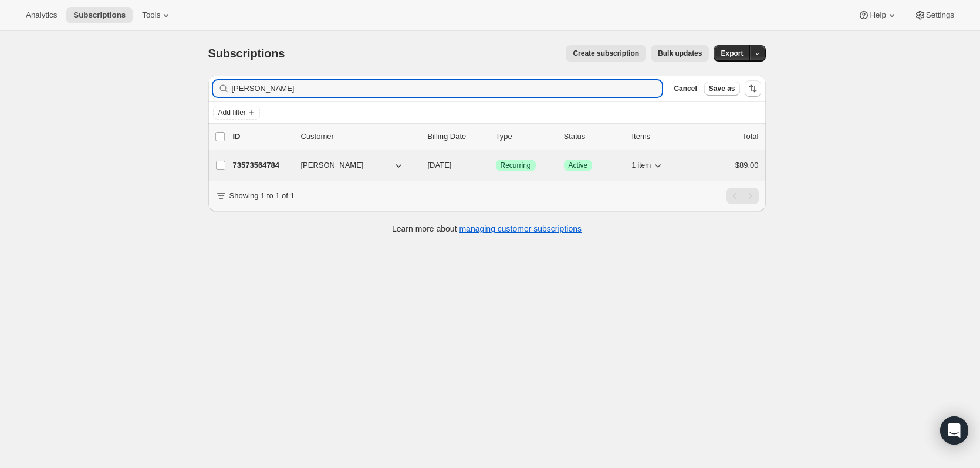 The height and width of the screenshot is (468, 980). I want to click on span: Help, so click(877, 15).